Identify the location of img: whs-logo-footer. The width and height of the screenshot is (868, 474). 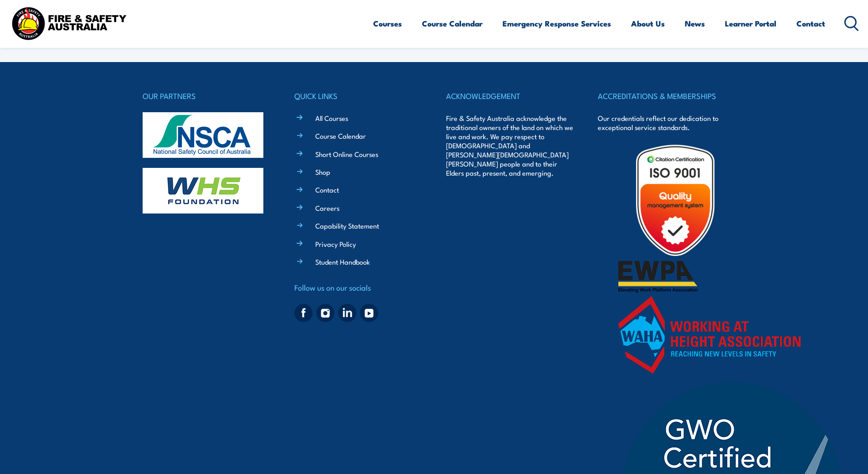
(203, 191).